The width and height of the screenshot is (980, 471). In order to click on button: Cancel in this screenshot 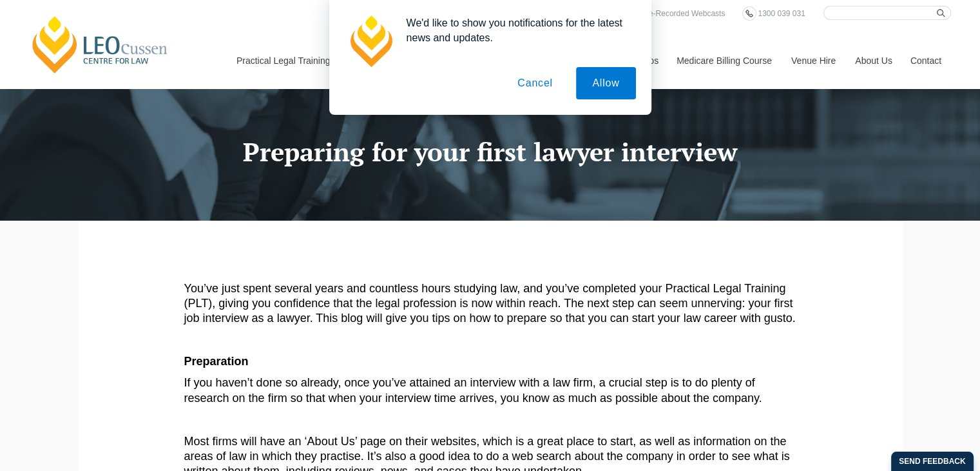, I will do `click(535, 84)`.